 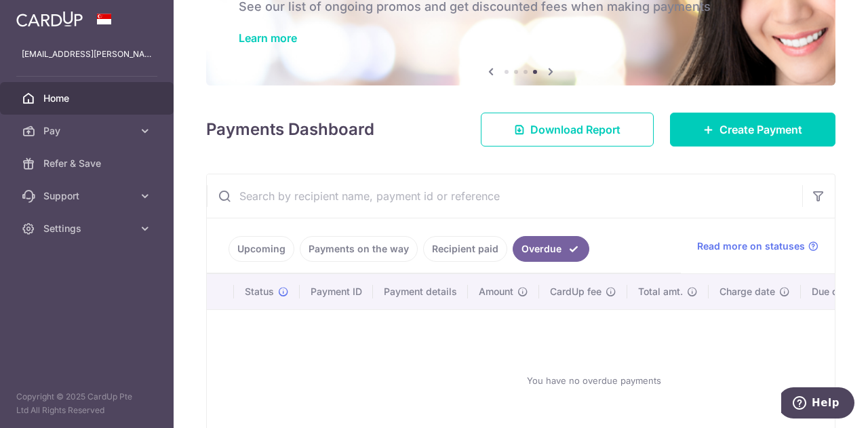 What do you see at coordinates (88, 228) in the screenshot?
I see `span: Settings` at bounding box center [88, 228].